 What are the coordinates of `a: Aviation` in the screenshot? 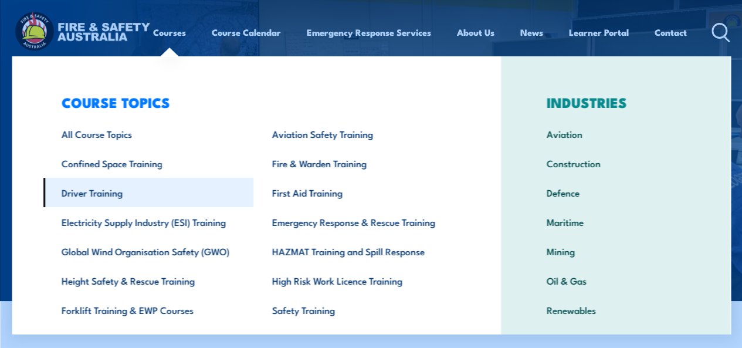 It's located at (616, 134).